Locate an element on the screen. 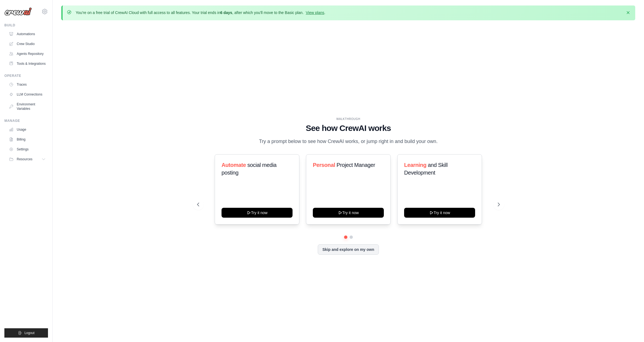 This screenshot has height=342, width=644. button: Skip and explore on my own is located at coordinates (348, 250).